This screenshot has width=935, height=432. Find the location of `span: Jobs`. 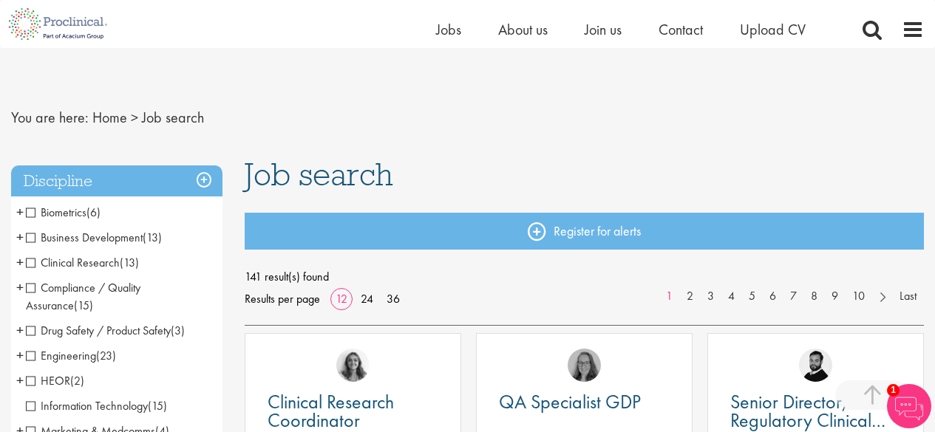

span: Jobs is located at coordinates (449, 30).